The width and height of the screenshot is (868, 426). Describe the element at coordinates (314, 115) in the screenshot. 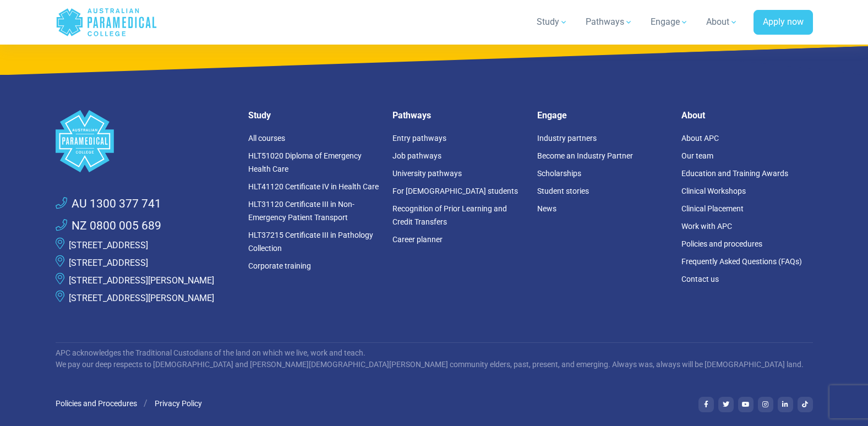

I see `h5: Study` at that location.